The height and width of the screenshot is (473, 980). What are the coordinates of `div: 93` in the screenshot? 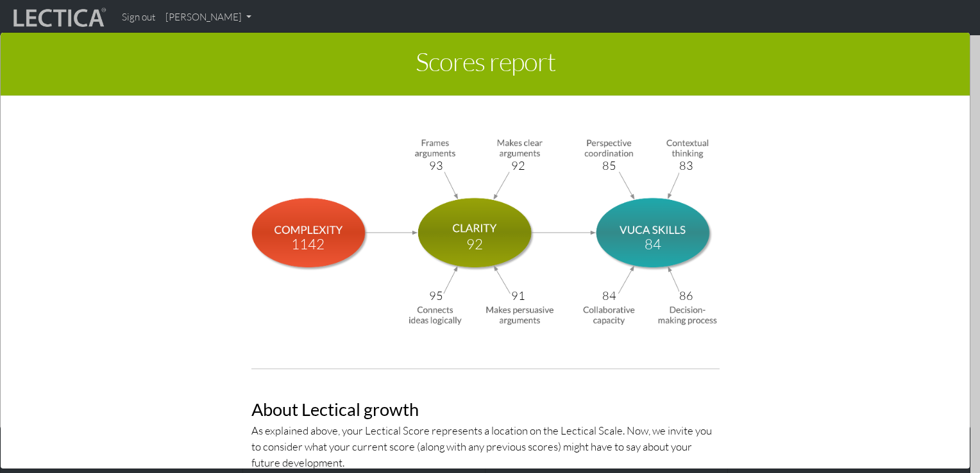 It's located at (436, 166).